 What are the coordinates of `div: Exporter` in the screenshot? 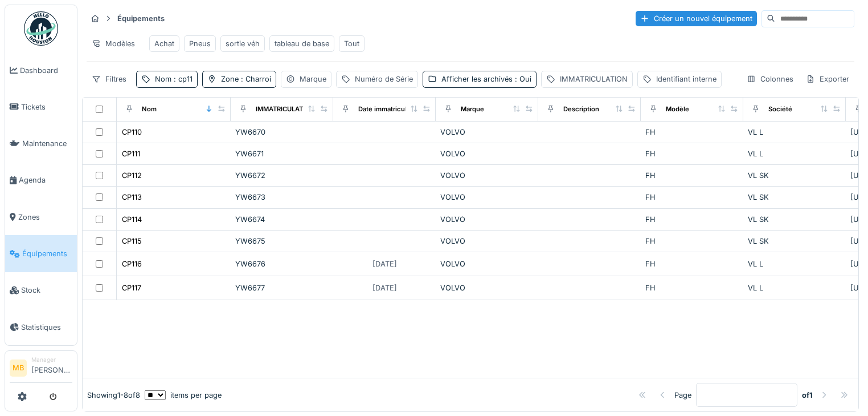 It's located at (828, 78).